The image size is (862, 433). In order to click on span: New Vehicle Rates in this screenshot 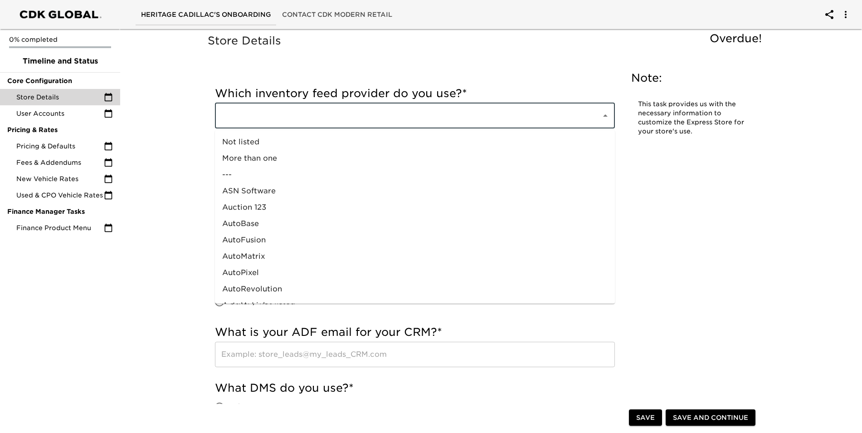, I will do `click(60, 179)`.